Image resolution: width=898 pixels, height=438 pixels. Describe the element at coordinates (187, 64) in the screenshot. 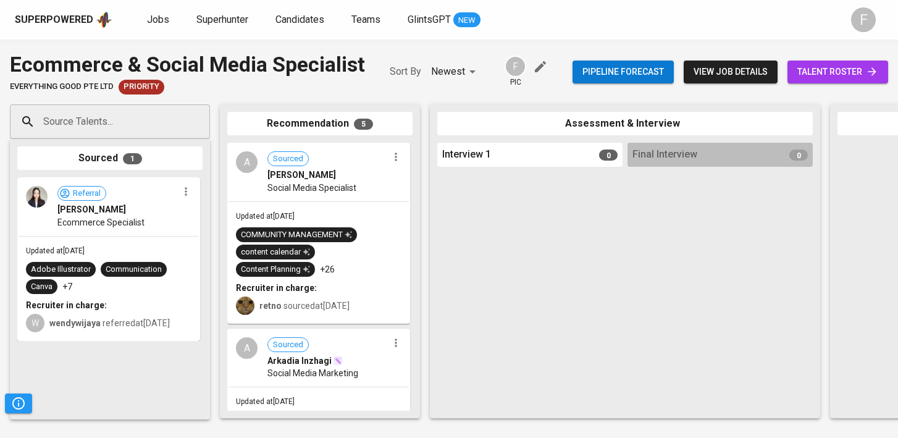

I see `div: Ecommerce & Social Media Specialist` at that location.